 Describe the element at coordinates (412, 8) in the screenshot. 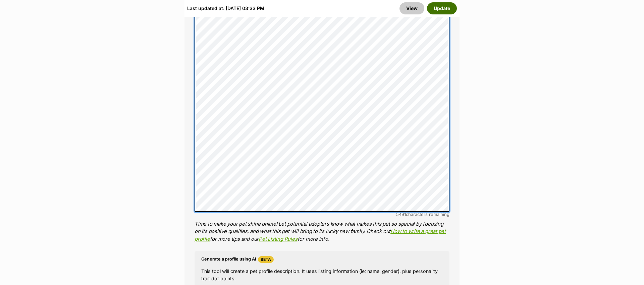

I see `a: View` at that location.